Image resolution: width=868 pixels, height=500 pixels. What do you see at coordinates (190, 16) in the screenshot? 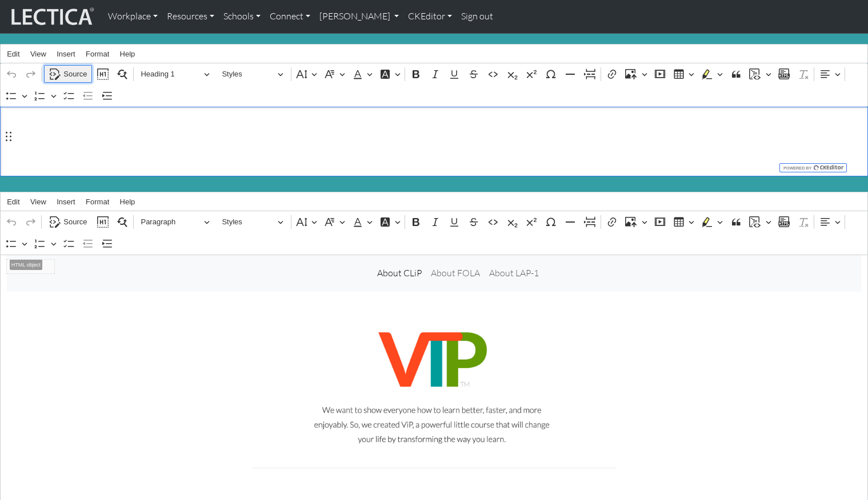
I see `a: Resources` at bounding box center [190, 16].